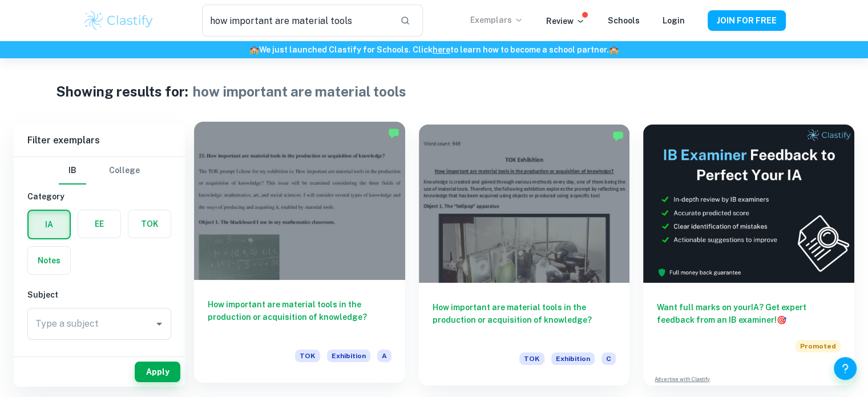  What do you see at coordinates (159, 324) in the screenshot?
I see `button: Open` at bounding box center [159, 324].